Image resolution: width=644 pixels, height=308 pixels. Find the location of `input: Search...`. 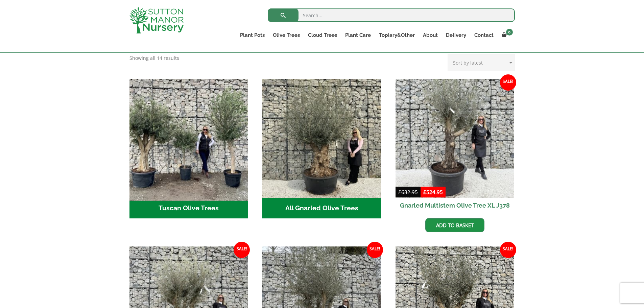

input: Search... is located at coordinates (391, 15).